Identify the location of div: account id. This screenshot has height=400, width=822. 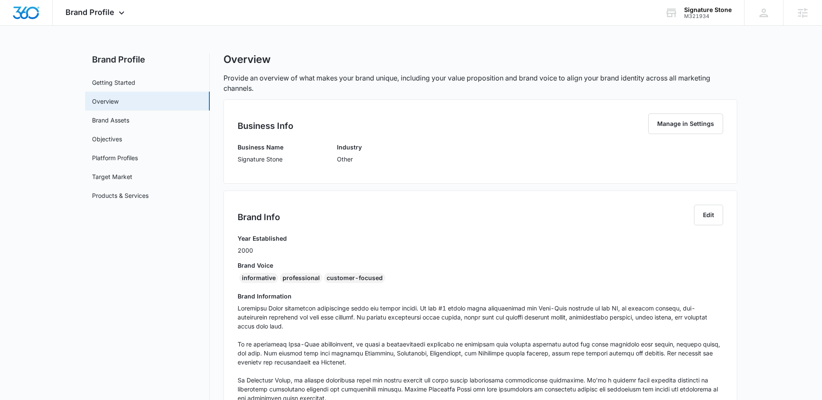
(708, 16).